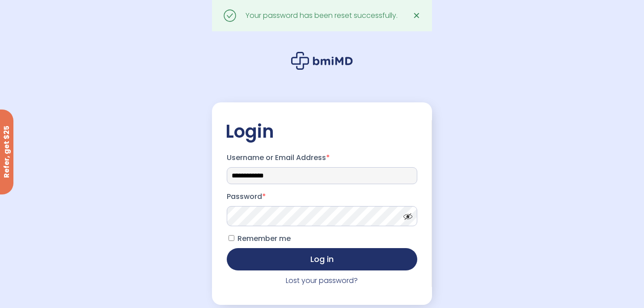 This screenshot has height=308, width=644. Describe the element at coordinates (231, 238) in the screenshot. I see `input: Remember me` at that location.